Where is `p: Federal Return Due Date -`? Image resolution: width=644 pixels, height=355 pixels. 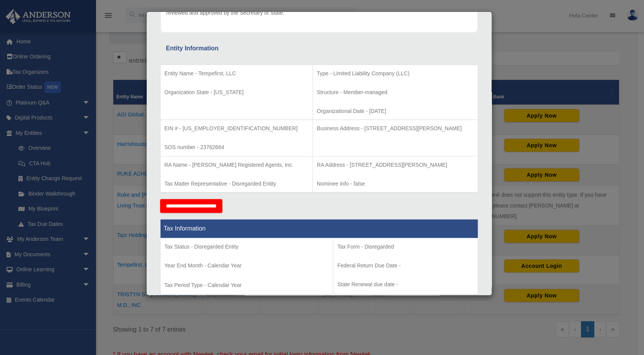
p: Federal Return Due Date - is located at coordinates (406, 265).